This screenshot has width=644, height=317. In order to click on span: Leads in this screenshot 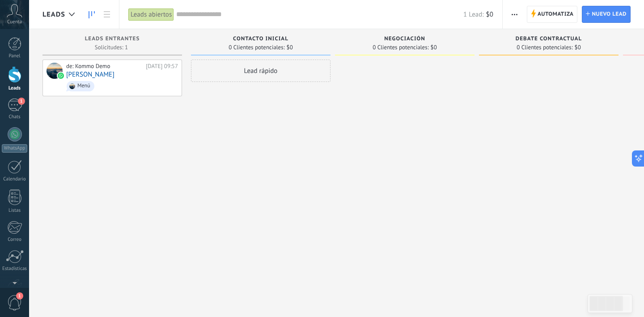, I will do `click(54, 14)`.